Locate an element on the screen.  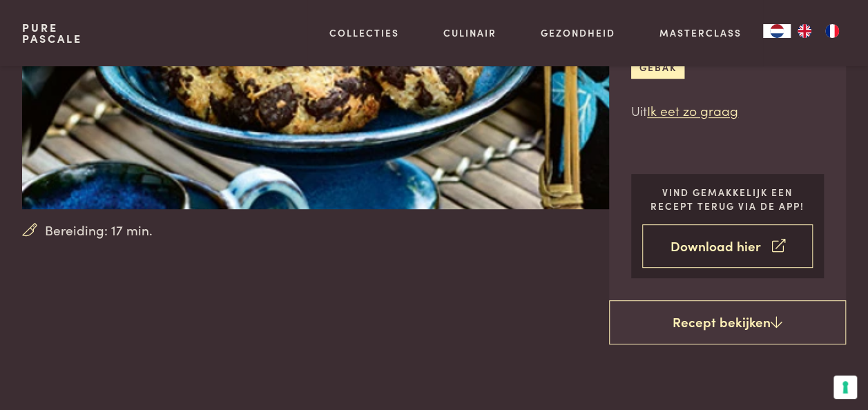
a: PurePascale is located at coordinates (52, 33).